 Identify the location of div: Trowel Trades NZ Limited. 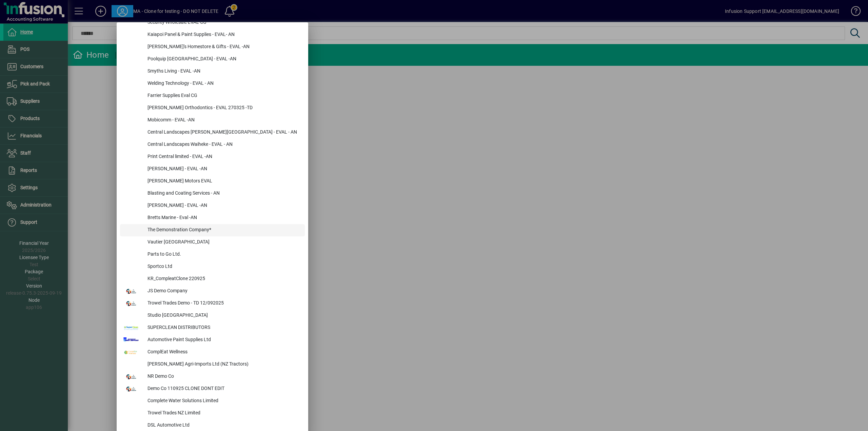
(224, 414).